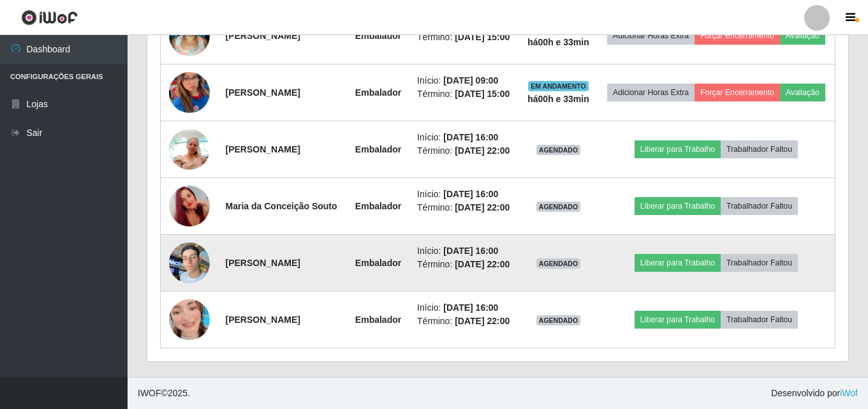 The width and height of the screenshot is (868, 409). What do you see at coordinates (190, 262) in the screenshot?
I see `img: 1739125948562.jpeg` at bounding box center [190, 262].